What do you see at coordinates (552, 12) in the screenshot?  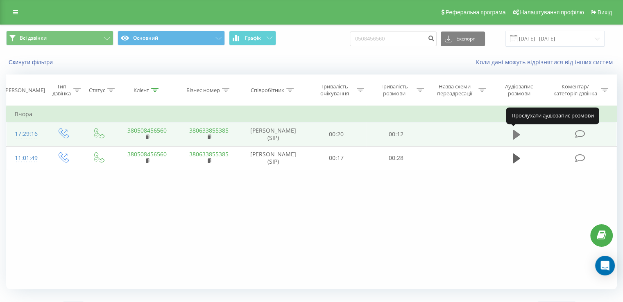 I see `span: Налаштування профілю` at bounding box center [552, 12].